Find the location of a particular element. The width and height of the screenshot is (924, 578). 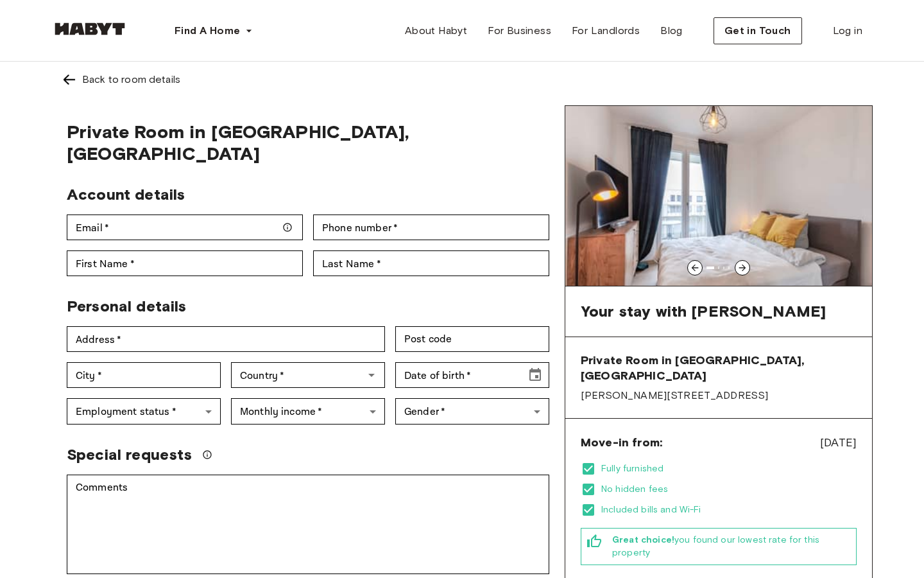

div: Email is located at coordinates (185, 227).